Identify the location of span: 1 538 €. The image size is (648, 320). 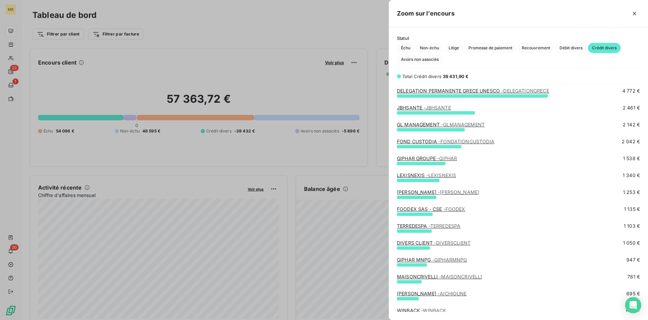
(632, 158).